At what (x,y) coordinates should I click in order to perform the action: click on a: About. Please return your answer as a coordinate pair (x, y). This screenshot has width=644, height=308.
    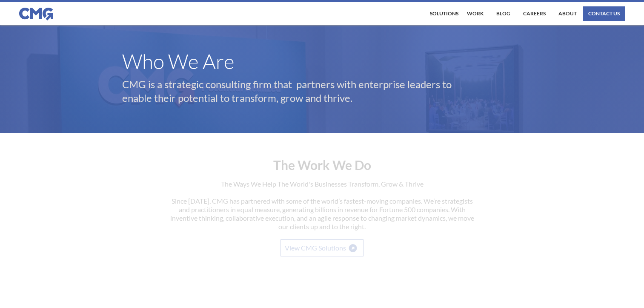
    Looking at the image, I should click on (567, 14).